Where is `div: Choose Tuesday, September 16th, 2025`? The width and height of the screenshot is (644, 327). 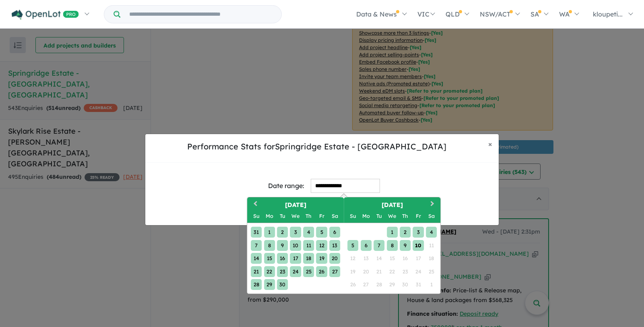 div: Choose Tuesday, September 16th, 2025 is located at coordinates (282, 258).